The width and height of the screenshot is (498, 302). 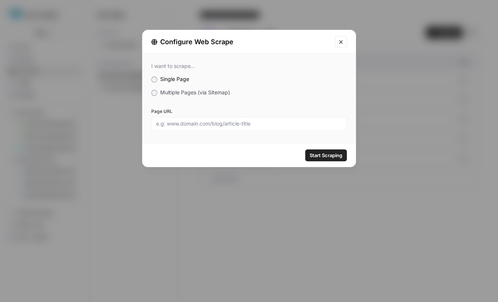 I want to click on div: I want to scrape..., so click(x=249, y=66).